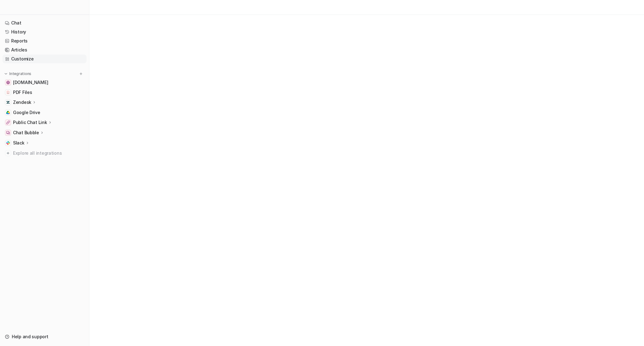 The width and height of the screenshot is (644, 346). What do you see at coordinates (8, 143) in the screenshot?
I see `img: Slack` at bounding box center [8, 143].